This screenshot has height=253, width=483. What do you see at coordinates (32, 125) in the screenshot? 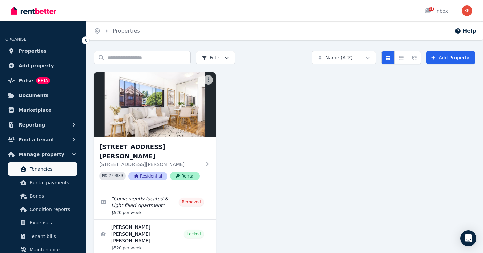
I see `span: Reporting` at bounding box center [32, 125].